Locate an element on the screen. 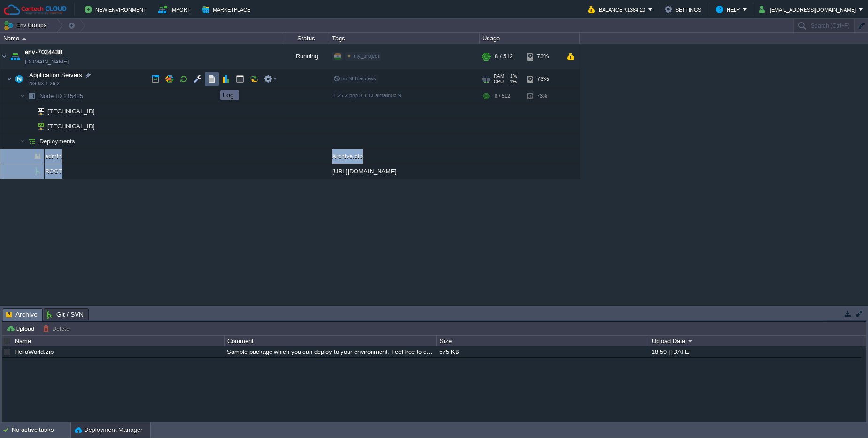 This screenshot has width=868, height=438. span: env-7024438 is located at coordinates (44, 52).